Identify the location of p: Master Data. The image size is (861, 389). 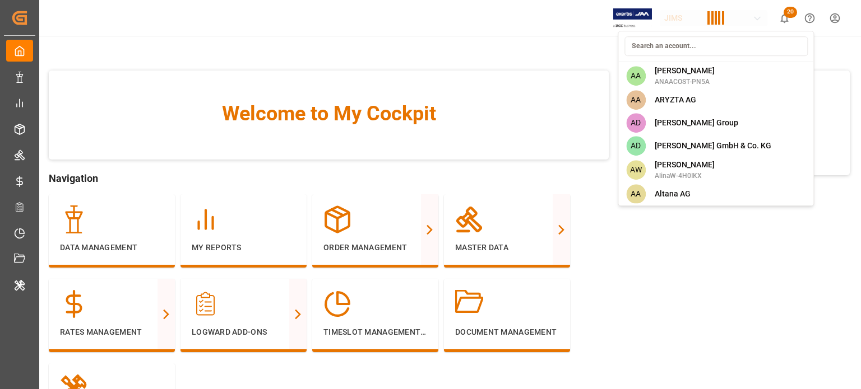
(507, 248).